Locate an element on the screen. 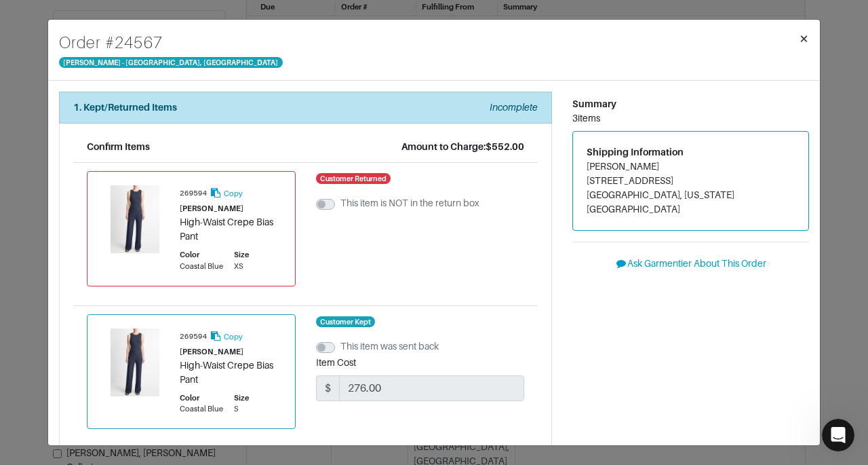 This screenshot has height=465, width=868. li: A of what's going on is located at coordinates (122, 185).